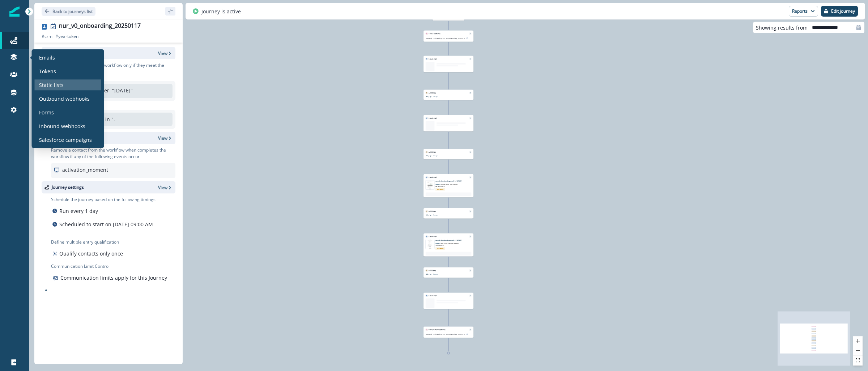 This screenshot has height=371, width=868. Describe the element at coordinates (47, 36) in the screenshot. I see `p: # crm` at that location.